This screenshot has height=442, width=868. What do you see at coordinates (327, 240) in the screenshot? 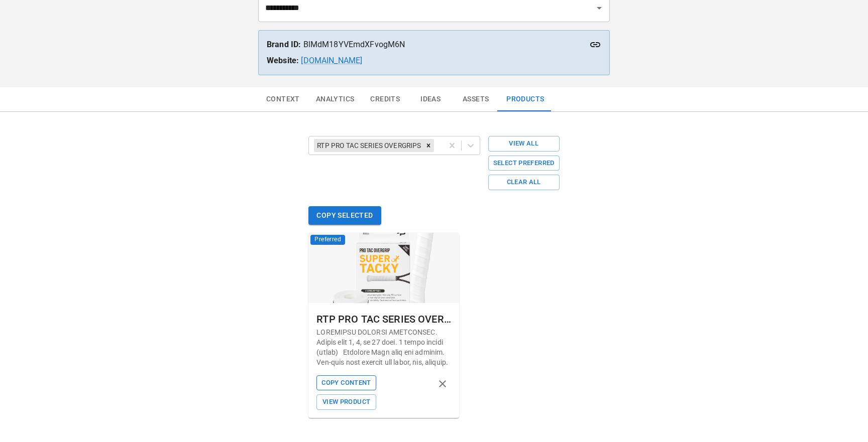
I see `span: Preferred` at bounding box center [327, 240].